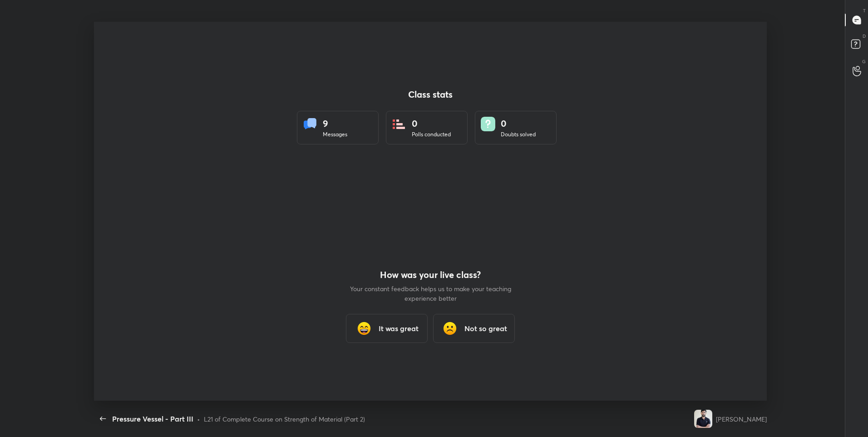  I want to click on img: doubts.8a449be9.svg, so click(488, 124).